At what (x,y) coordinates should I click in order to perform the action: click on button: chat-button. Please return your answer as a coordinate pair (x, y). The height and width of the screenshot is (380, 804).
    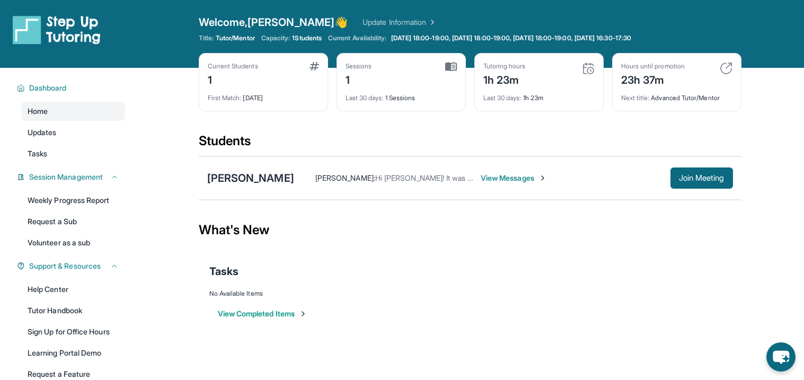
    Looking at the image, I should click on (780, 357).